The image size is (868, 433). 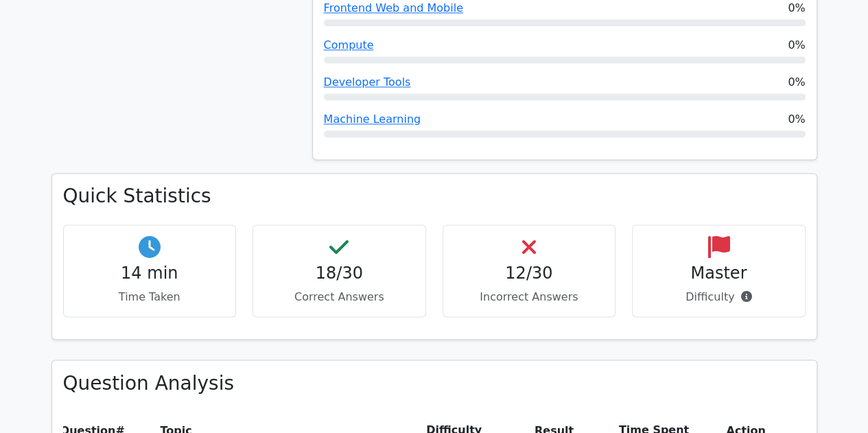 I want to click on h3: Quick Statistics, so click(x=434, y=196).